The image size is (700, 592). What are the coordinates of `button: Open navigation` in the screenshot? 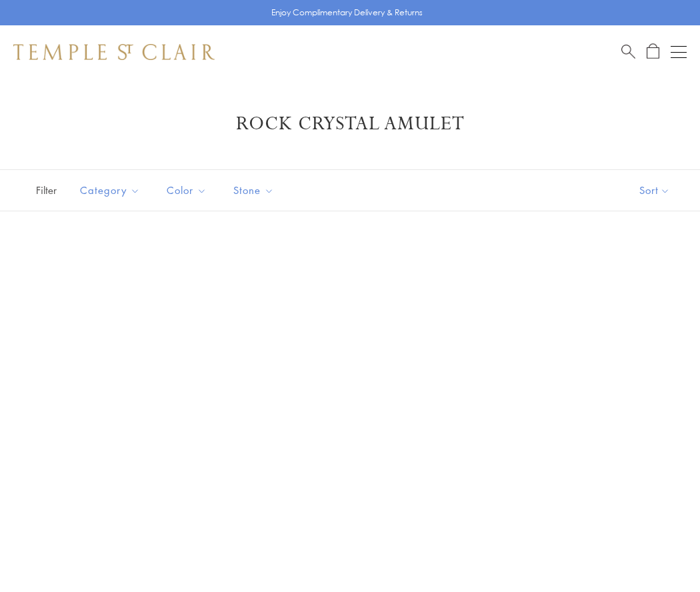 It's located at (679, 52).